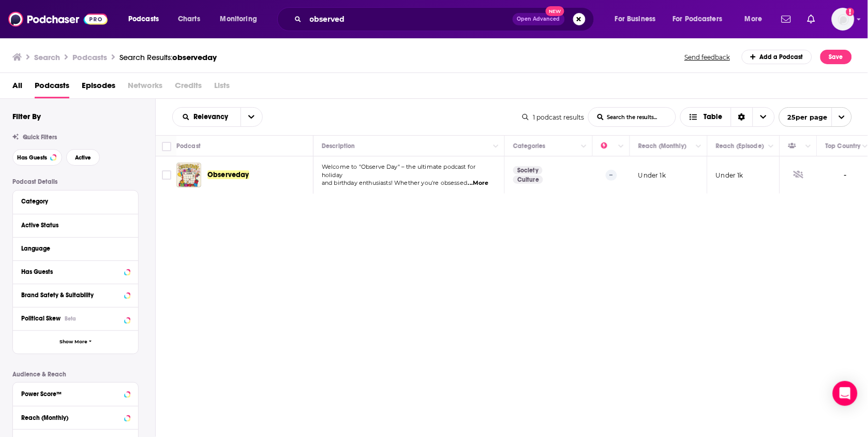  What do you see at coordinates (728, 117) in the screenshot?
I see `button: Choose View` at bounding box center [728, 117].